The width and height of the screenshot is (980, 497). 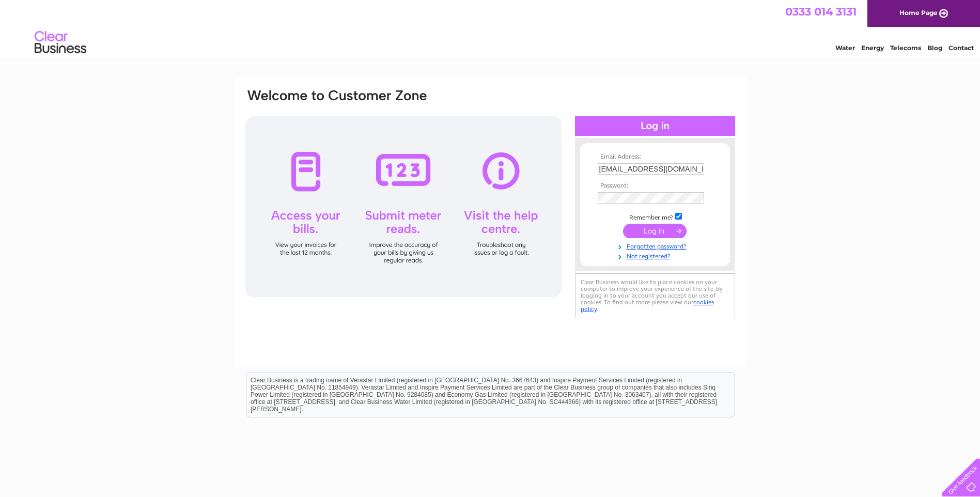 What do you see at coordinates (906, 48) in the screenshot?
I see `a: Telecoms` at bounding box center [906, 48].